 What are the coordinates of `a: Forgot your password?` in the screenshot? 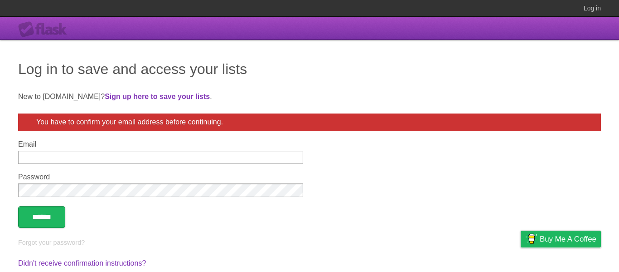 It's located at (51, 242).